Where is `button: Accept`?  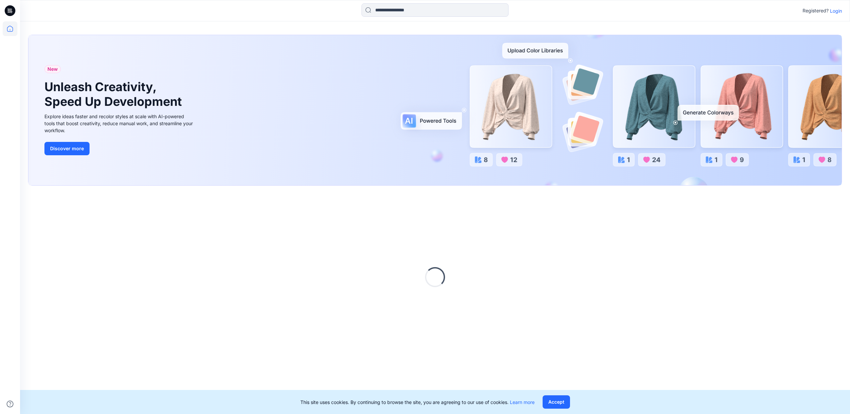
button: Accept is located at coordinates (556, 402).